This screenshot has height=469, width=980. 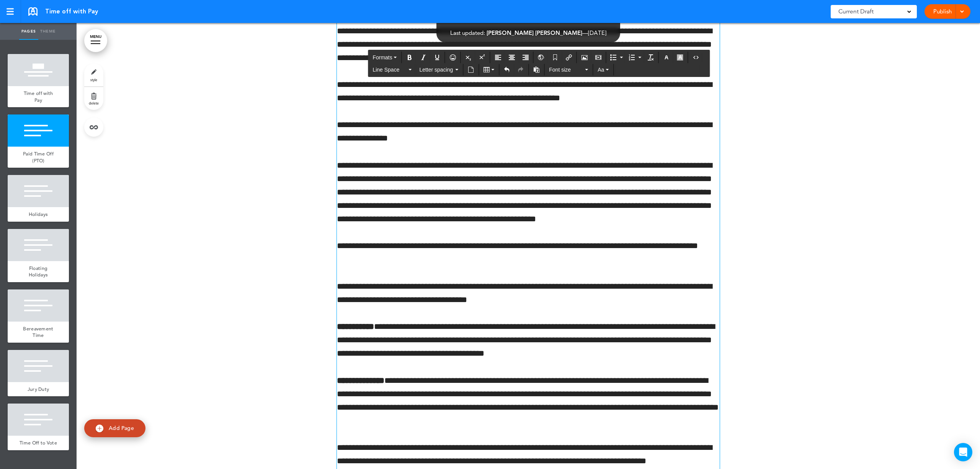 What do you see at coordinates (616, 58) in the screenshot?
I see `div: Bullet list` at bounding box center [616, 58].